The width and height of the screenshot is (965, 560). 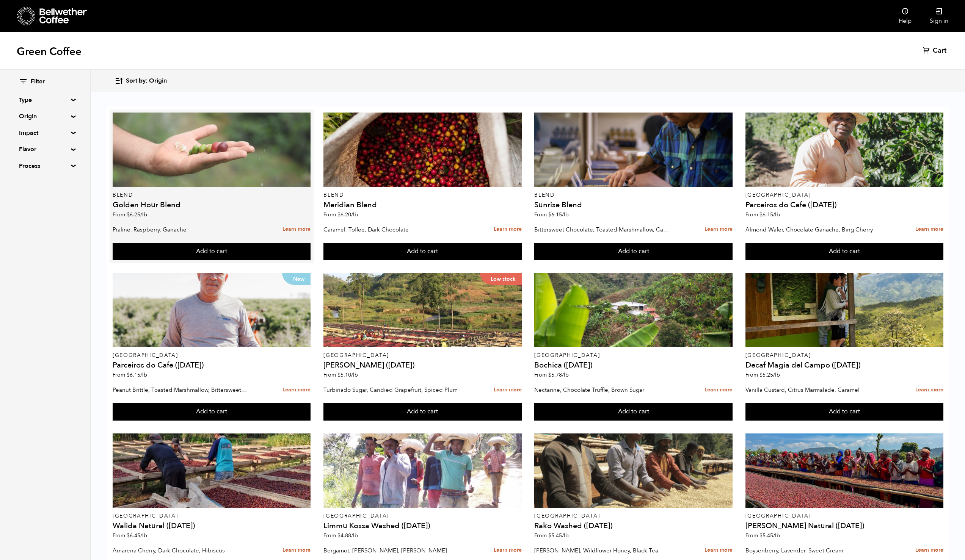 I want to click on p: Turbinado Sugar, Candied Grapefruit, Spiced Plum, so click(x=391, y=390).